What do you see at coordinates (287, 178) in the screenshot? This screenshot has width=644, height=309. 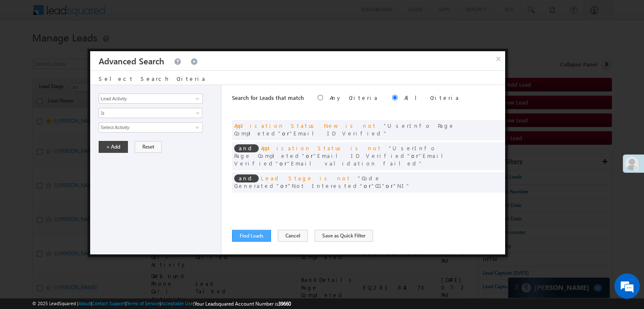 I see `span: Lead Stage` at bounding box center [287, 178].